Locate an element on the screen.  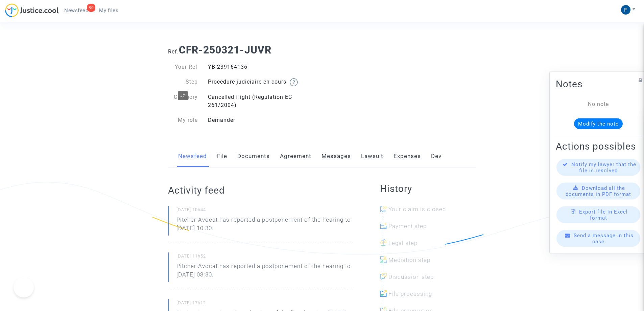
span: Download all the documents in PDF format is located at coordinates (598, 191).